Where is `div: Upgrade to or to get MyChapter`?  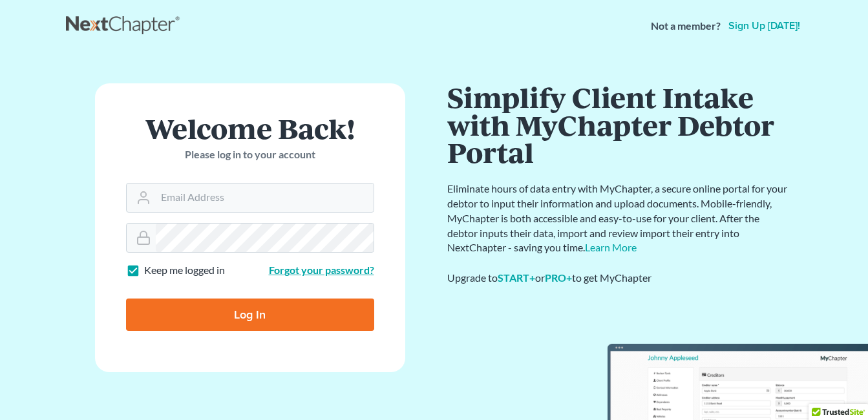
div: Upgrade to or to get MyChapter is located at coordinates (618, 278).